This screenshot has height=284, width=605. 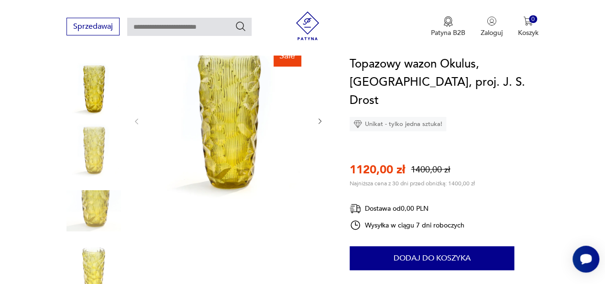 I want to click on img: Ikona koszyka, so click(x=528, y=21).